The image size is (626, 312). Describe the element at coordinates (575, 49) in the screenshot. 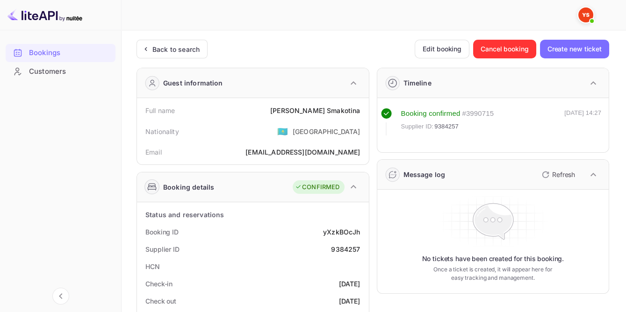

I see `button: Create new ticket` at that location.